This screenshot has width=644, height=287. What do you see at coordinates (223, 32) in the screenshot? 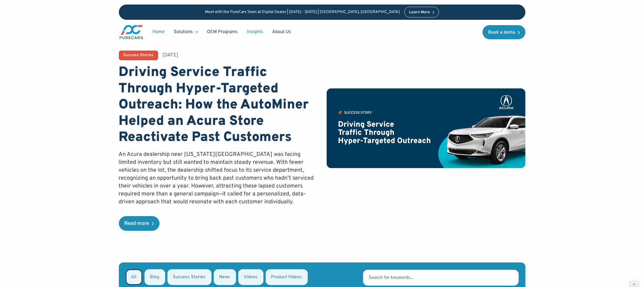
I see `a: OEM Programs` at bounding box center [223, 32].